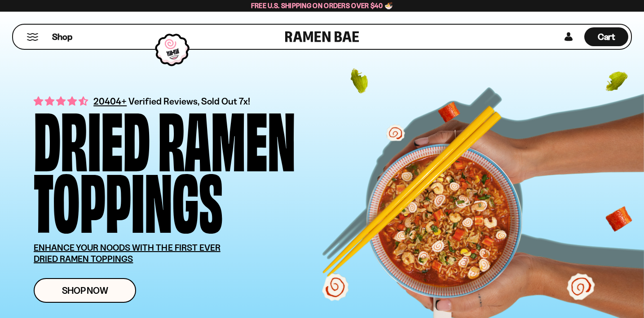  I want to click on a: Shop, so click(62, 37).